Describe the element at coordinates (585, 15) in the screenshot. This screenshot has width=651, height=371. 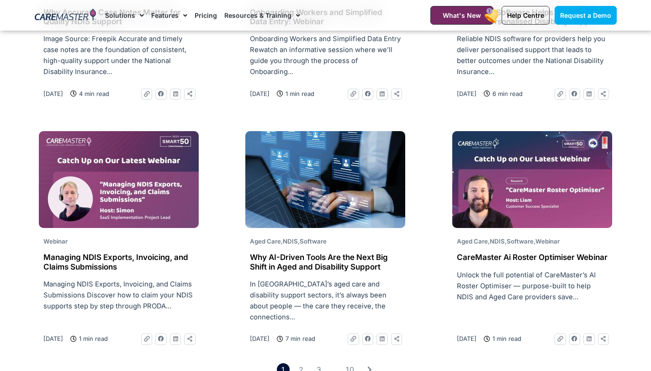
I see `a: Request a Demo` at that location.